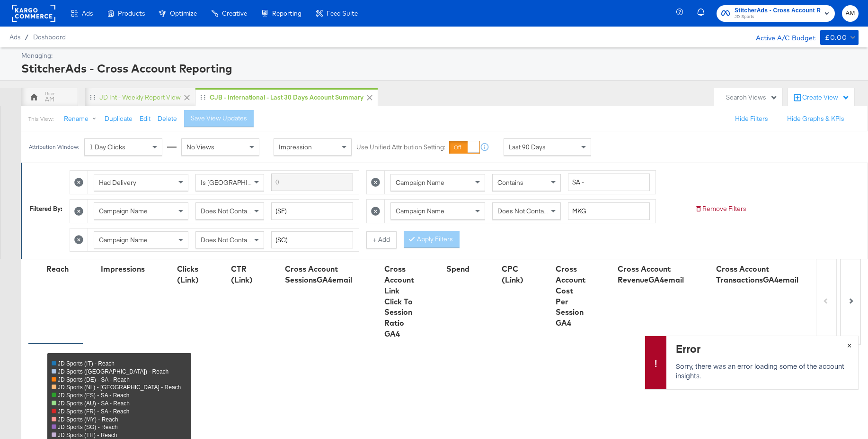  What do you see at coordinates (510, 183) in the screenshot?
I see `span: Contains` at bounding box center [510, 183].